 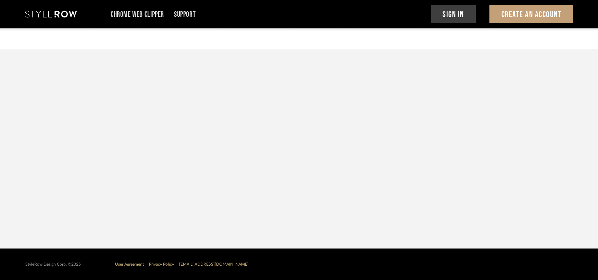 What do you see at coordinates (454, 14) in the screenshot?
I see `button: Sign In` at bounding box center [454, 14].